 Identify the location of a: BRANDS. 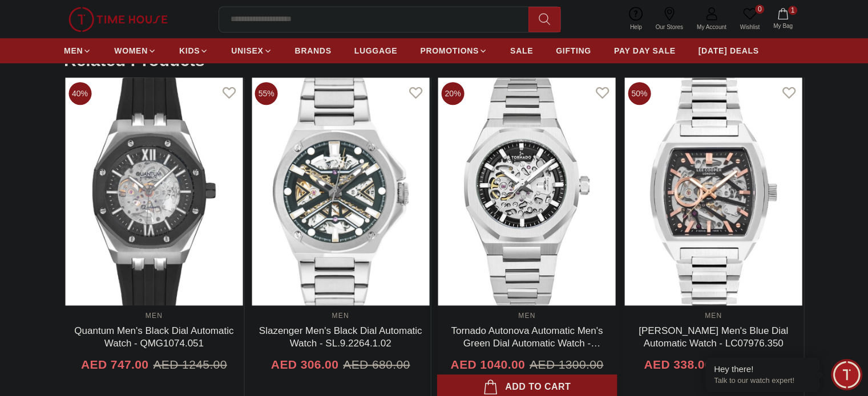
(313, 51).